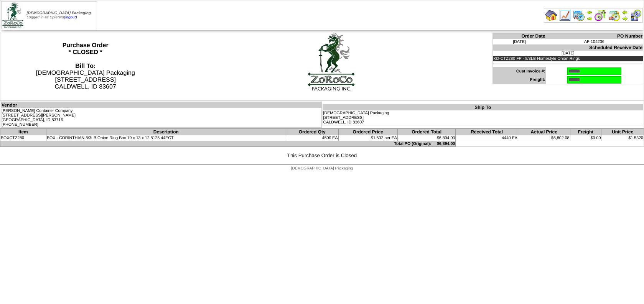 The height and width of the screenshot is (304, 644). What do you see at coordinates (368, 132) in the screenshot?
I see `th: Ordered Price` at bounding box center [368, 132].